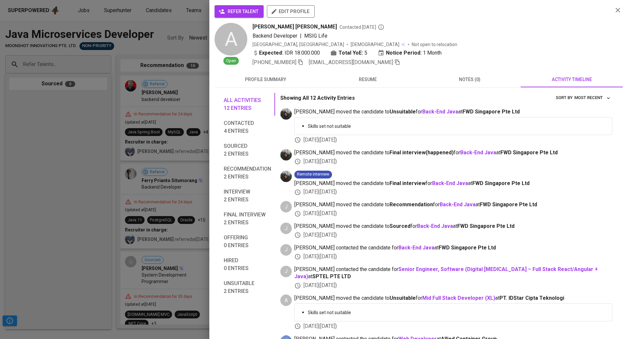  I want to click on b: Mid Full Stack Developer (XL), so click(458, 298).